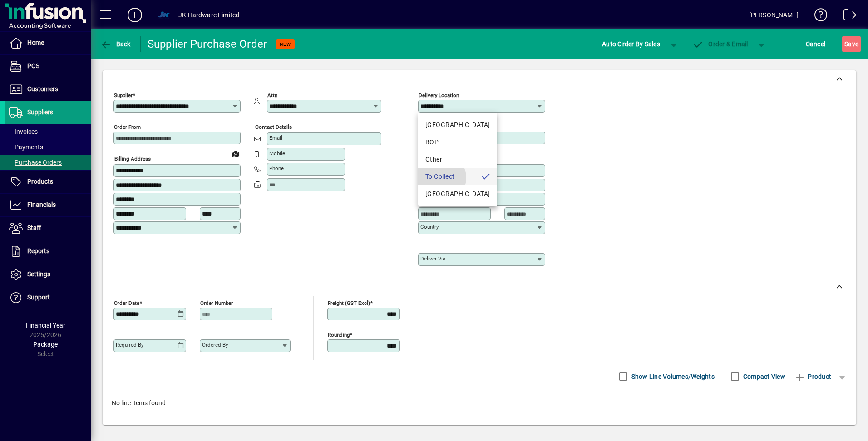  I want to click on mat-label: Email, so click(276, 138).